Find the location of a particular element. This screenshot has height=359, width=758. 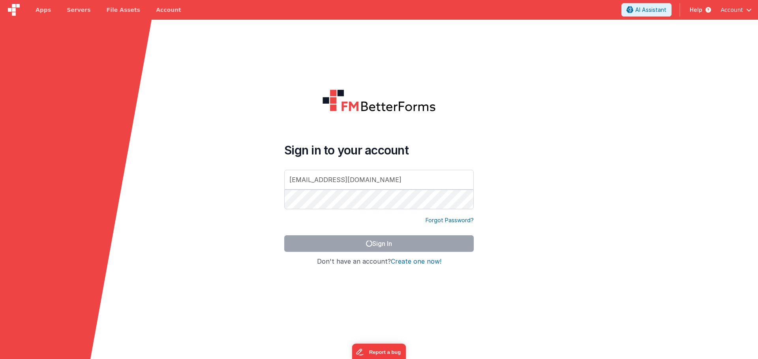

span: Account is located at coordinates (731, 10).